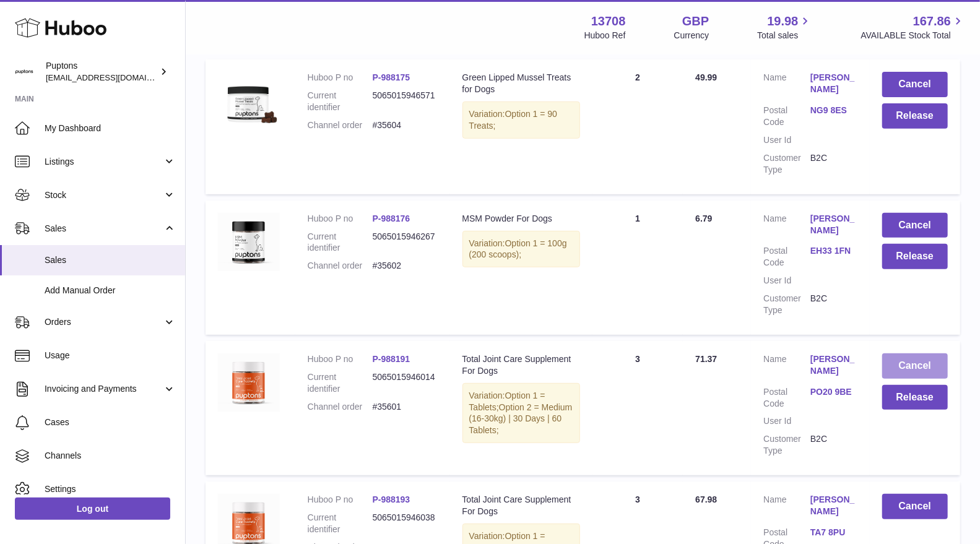 This screenshot has height=544, width=980. What do you see at coordinates (249, 242) in the screenshot?
I see `img: TotalPetsMSMPowderForDogs_ffb90623-83ef-4257-86e1-6a44a59590c6.jpg` at bounding box center [249, 242].